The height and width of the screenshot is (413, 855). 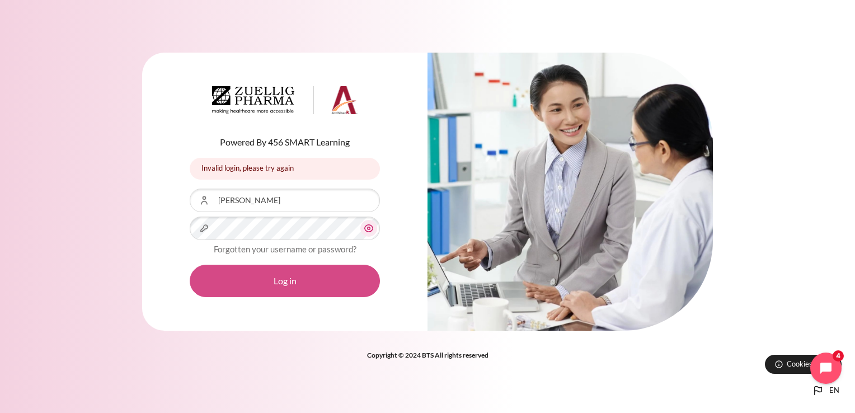 What do you see at coordinates (825, 390) in the screenshot?
I see `button: Languages` at bounding box center [825, 390].